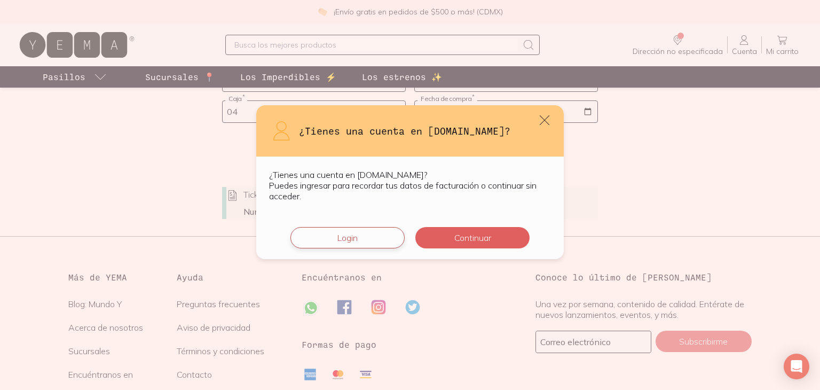 The height and width of the screenshot is (390, 820). I want to click on button: Login, so click(347, 237).